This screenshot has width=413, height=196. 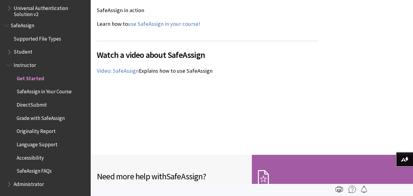 What do you see at coordinates (44, 90) in the screenshot?
I see `span: SafeAssign in Your Course` at bounding box center [44, 90].